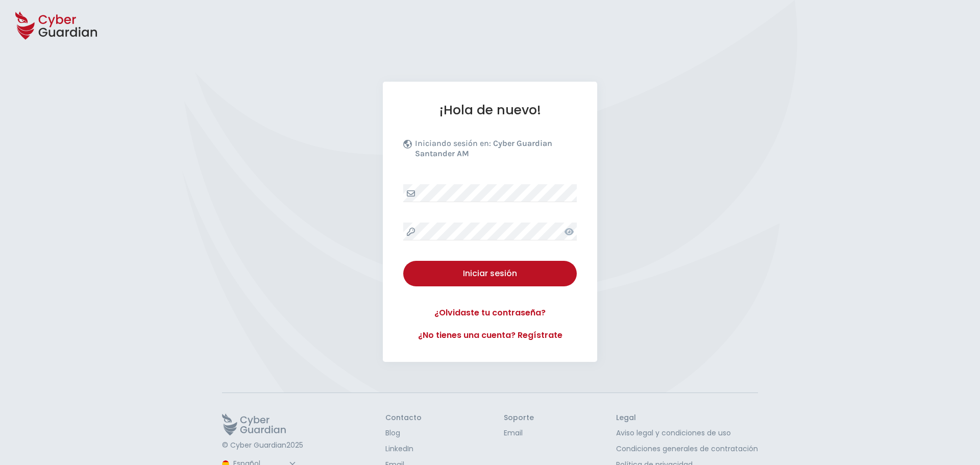 Image resolution: width=980 pixels, height=465 pixels. I want to click on button: Iniciar sesión, so click(490, 274).